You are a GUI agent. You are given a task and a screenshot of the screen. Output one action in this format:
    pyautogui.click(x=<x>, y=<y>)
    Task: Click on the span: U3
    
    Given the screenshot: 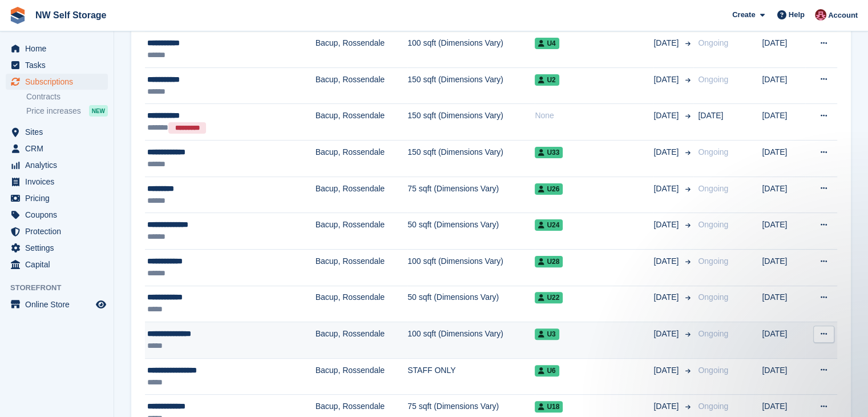 What is the action you would take?
    pyautogui.click(x=547, y=334)
    